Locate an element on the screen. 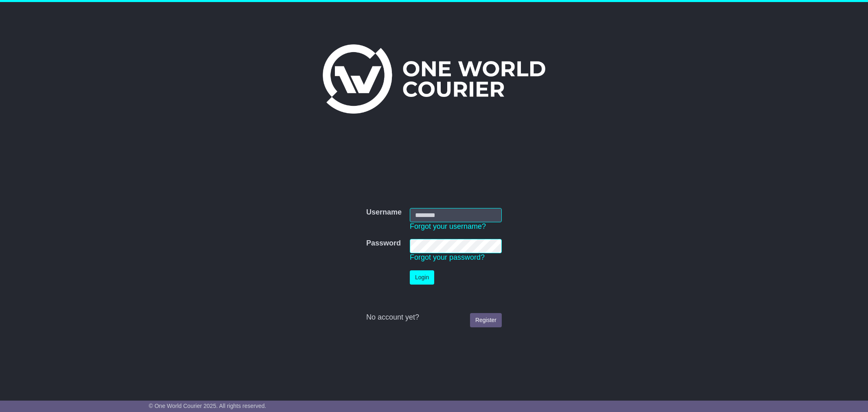  a: Forgot your username? is located at coordinates (448, 226).